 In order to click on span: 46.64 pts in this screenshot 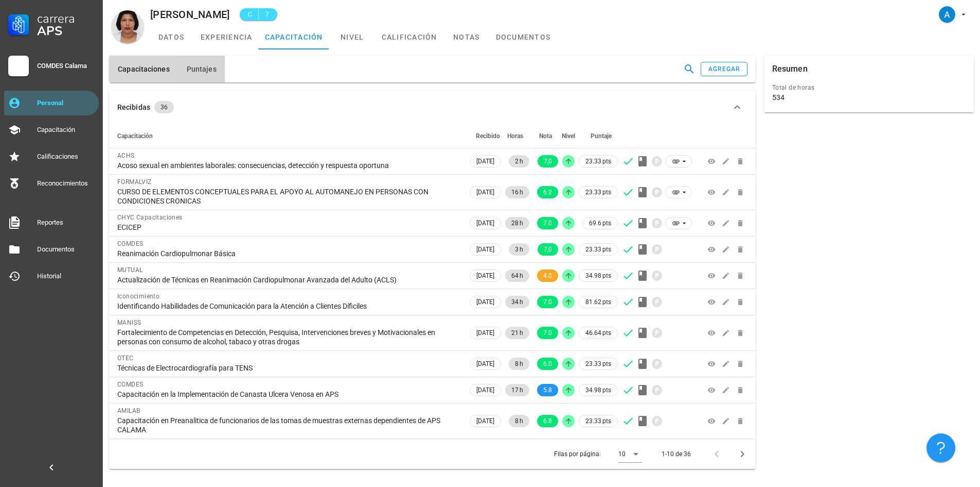, I will do `click(599, 332)`.